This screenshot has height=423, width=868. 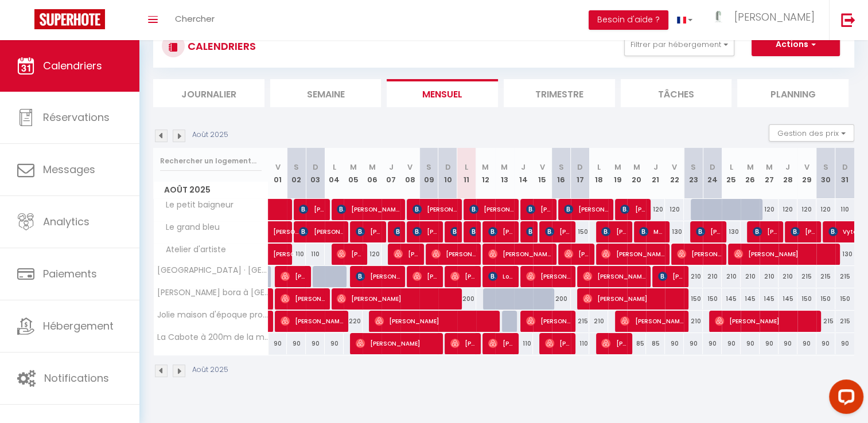 What do you see at coordinates (352, 321) in the screenshot?
I see `div: 220` at bounding box center [352, 321].